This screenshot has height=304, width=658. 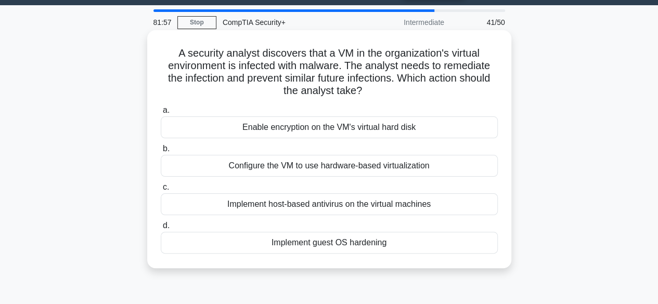 I want to click on span: c., so click(x=166, y=187).